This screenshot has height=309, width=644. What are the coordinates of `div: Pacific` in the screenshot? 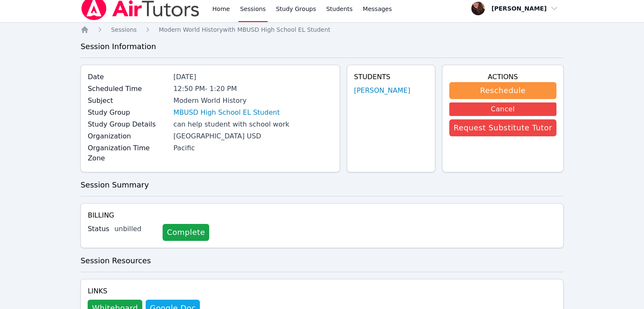 It's located at (253, 148).